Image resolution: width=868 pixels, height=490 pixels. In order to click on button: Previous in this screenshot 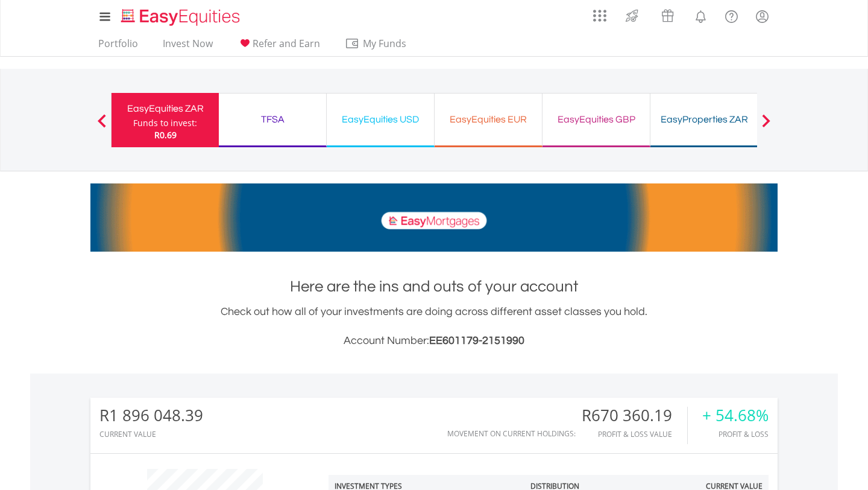, I will do `click(102, 126)`.